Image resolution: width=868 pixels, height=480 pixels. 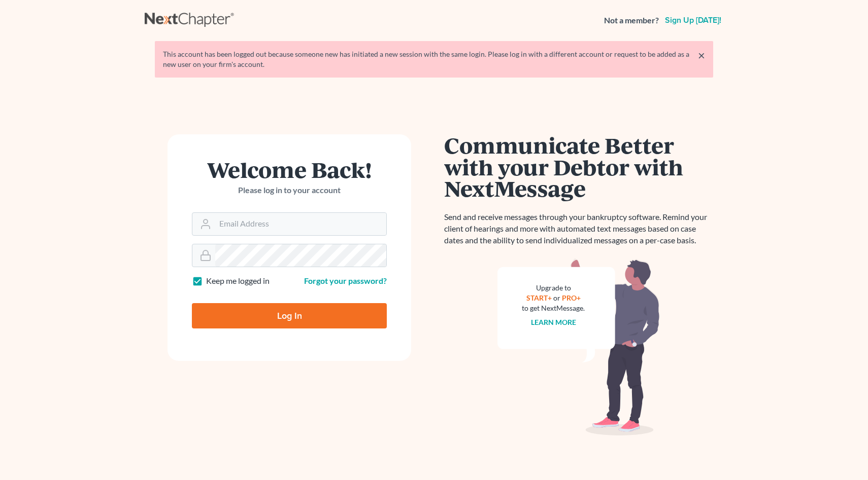 I want to click on span: or, so click(x=557, y=298).